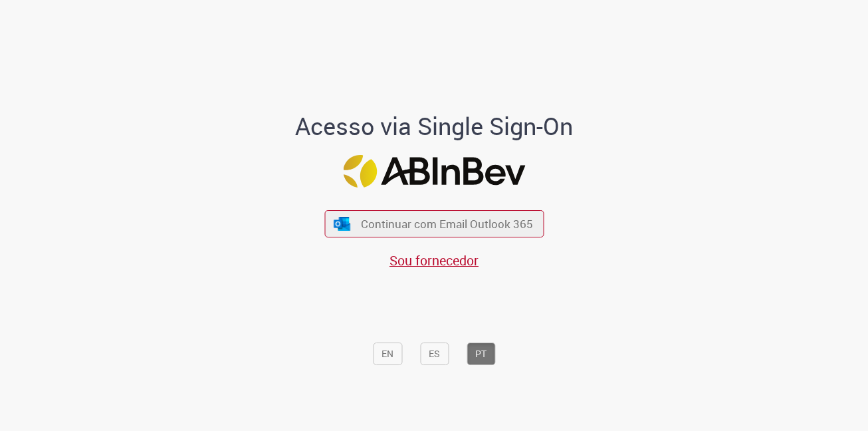 The height and width of the screenshot is (431, 868). What do you see at coordinates (434, 259) in the screenshot?
I see `span: Sou fornecedor` at bounding box center [434, 259].